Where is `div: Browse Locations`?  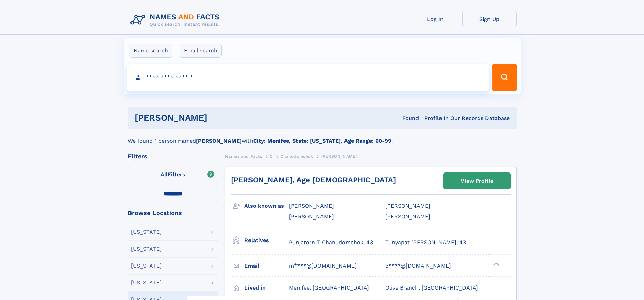 div: Browse Locations is located at coordinates (173, 213).